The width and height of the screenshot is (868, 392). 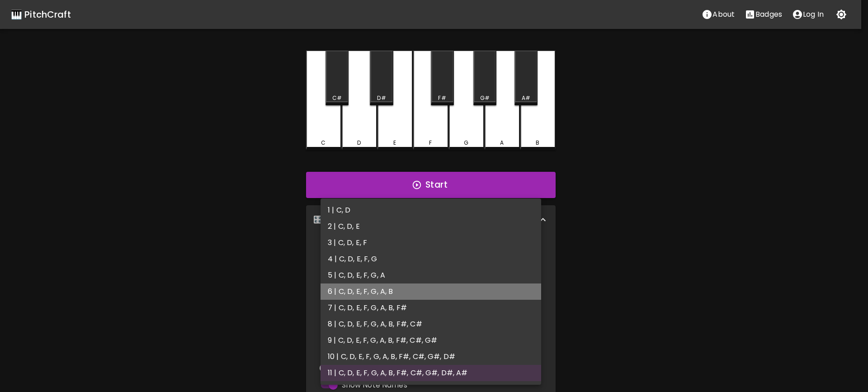 I want to click on li: 5 | C, D, E, F, G, A, so click(x=431, y=275).